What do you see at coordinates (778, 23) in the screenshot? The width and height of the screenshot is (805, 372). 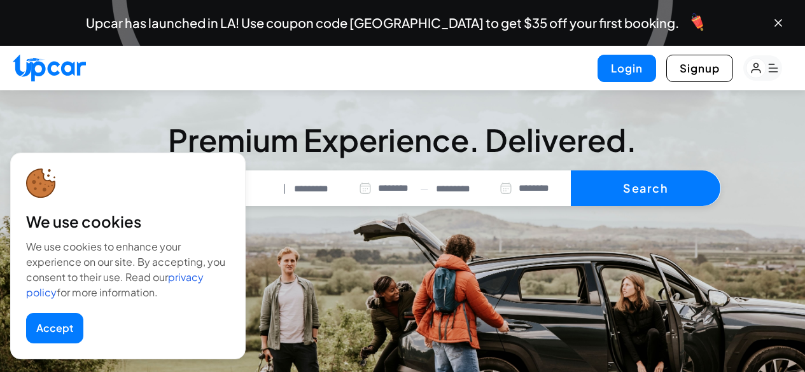 I see `button: Close banner` at bounding box center [778, 23].